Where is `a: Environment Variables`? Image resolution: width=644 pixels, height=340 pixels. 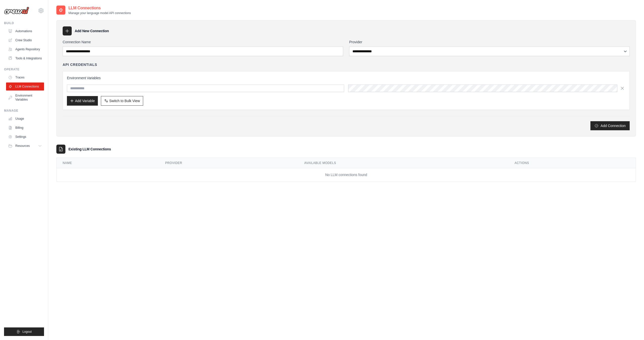 a: Environment Variables is located at coordinates (25, 97).